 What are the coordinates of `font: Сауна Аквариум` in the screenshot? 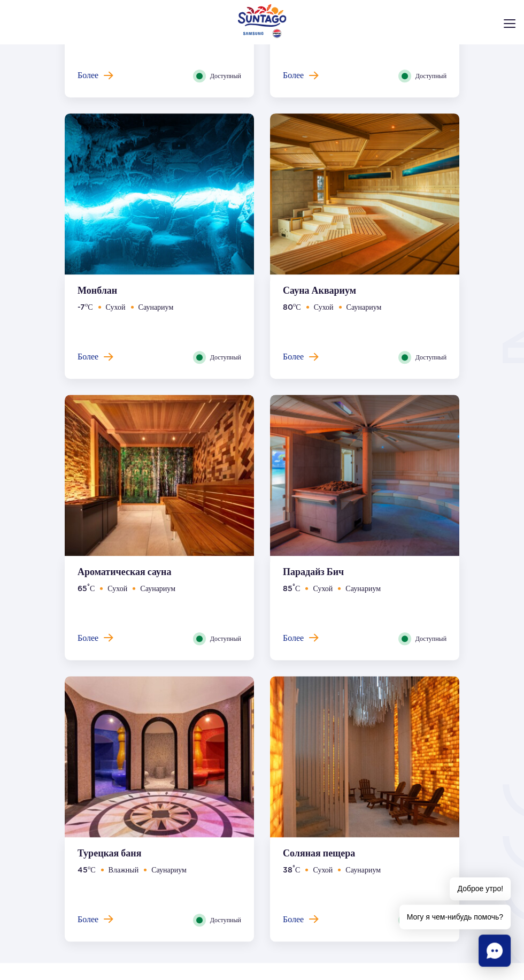 It's located at (319, 291).